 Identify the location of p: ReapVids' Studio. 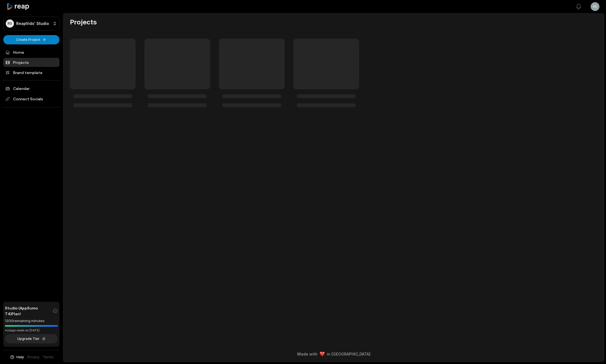
(32, 24).